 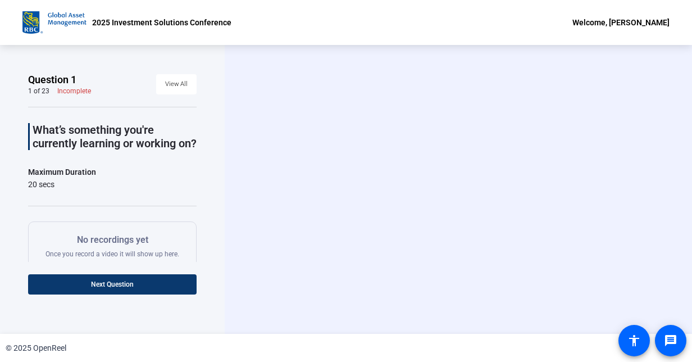 I want to click on div: Incomplete, so click(x=74, y=91).